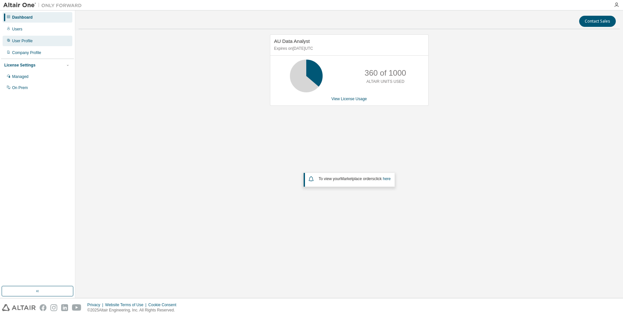 This screenshot has height=317, width=623. I want to click on div: Website Terms of Use, so click(127, 305).